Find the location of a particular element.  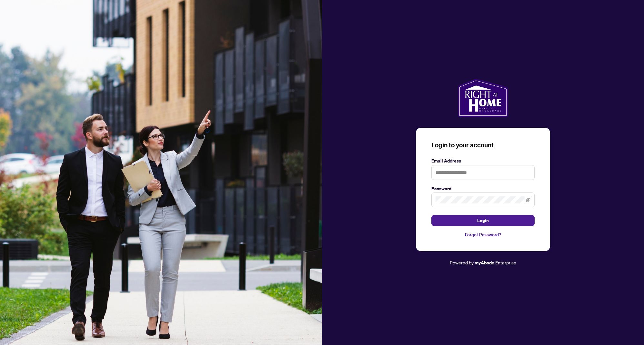

span: Powered by is located at coordinates (461, 263).